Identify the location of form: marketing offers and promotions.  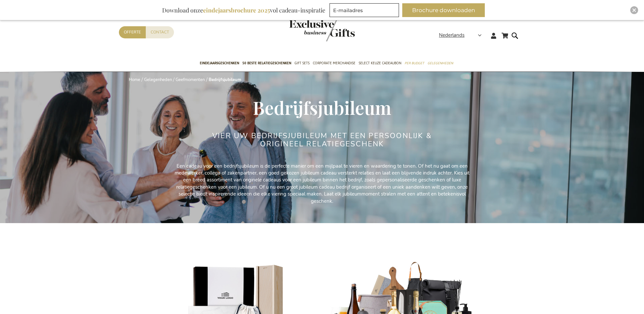
(365, 11).